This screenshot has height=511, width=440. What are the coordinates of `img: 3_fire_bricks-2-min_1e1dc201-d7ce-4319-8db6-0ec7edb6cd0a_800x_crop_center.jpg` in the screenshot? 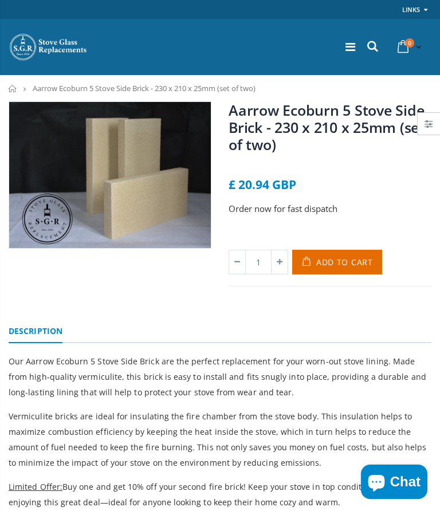 It's located at (110, 175).